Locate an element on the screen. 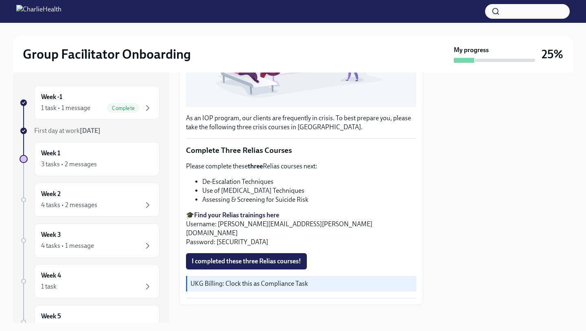 Image resolution: width=586 pixels, height=331 pixels. img: CharlieHealth is located at coordinates (39, 11).